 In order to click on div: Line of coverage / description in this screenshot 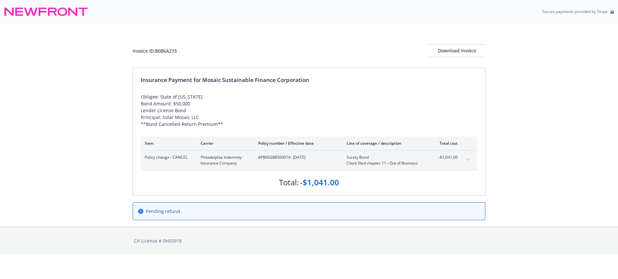, I will do `click(385, 143)`.